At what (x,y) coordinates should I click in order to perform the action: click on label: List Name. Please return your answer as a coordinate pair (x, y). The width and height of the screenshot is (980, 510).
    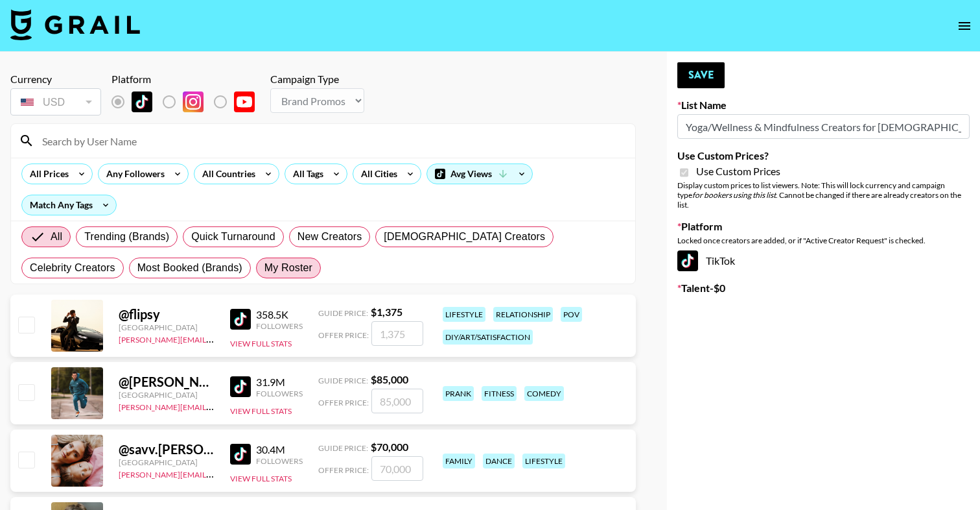
    Looking at the image, I should click on (823, 105).